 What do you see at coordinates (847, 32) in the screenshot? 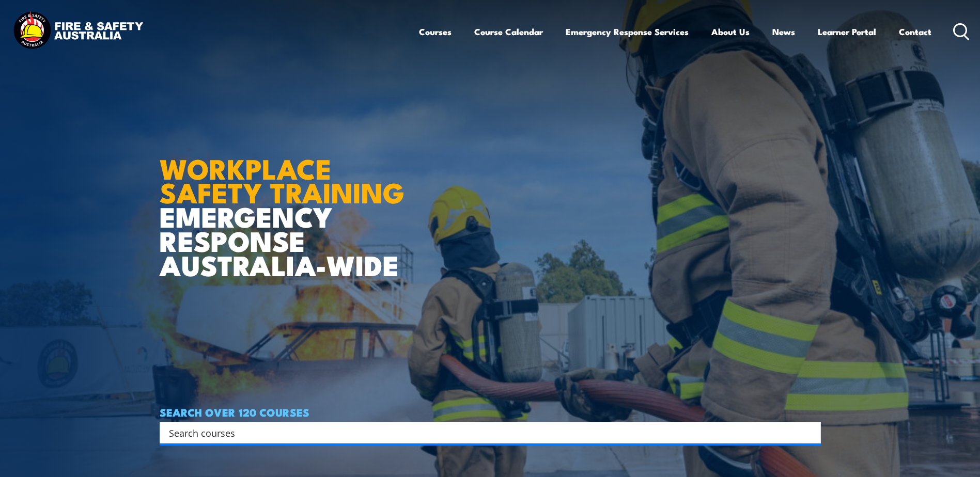
I see `a: Learner Portal` at bounding box center [847, 32].